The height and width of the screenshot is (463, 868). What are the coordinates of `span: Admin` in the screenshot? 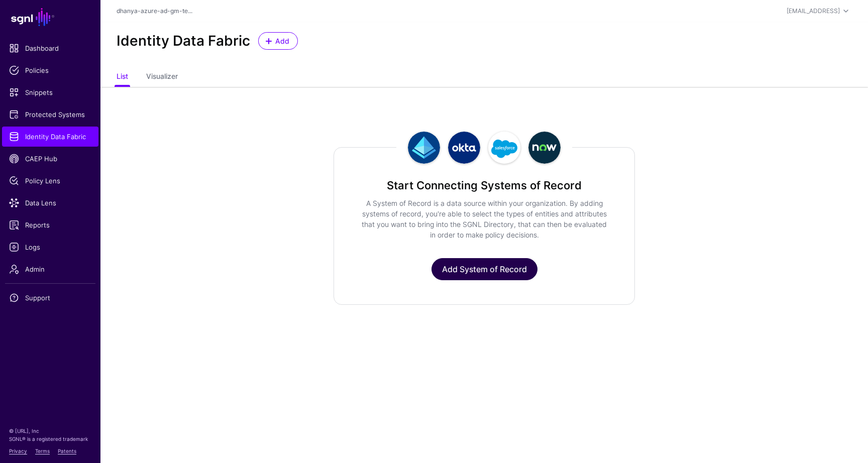 It's located at (50, 269).